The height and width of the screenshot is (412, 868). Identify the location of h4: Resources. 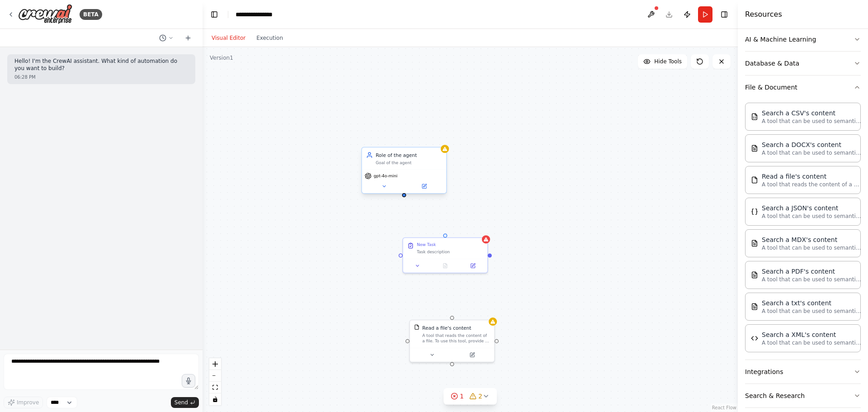
(764, 14).